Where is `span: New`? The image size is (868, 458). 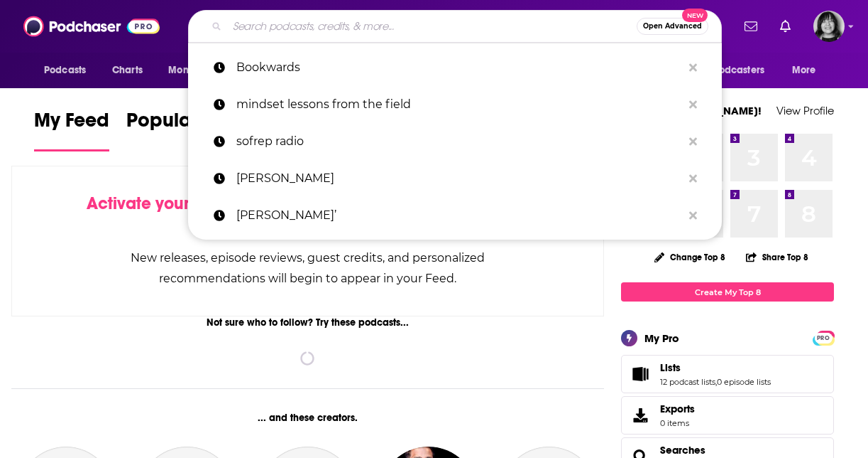 span: New is located at coordinates (695, 15).